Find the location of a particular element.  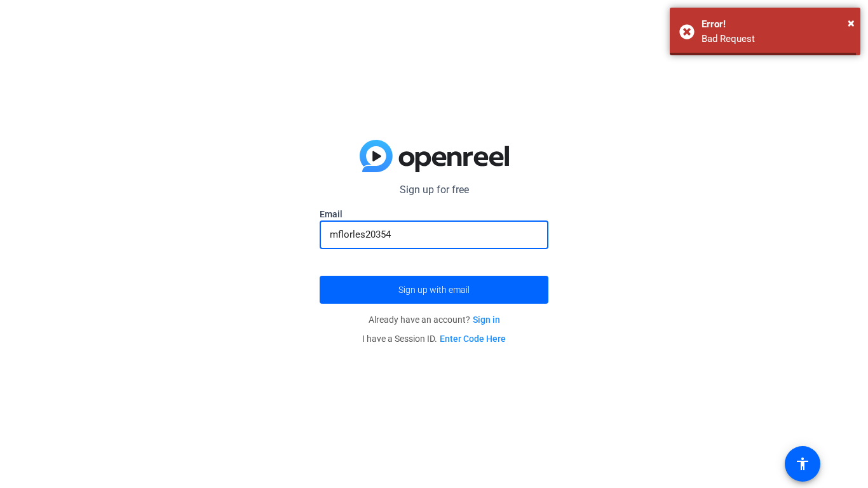

button: Sign up with email is located at coordinates (434, 290).